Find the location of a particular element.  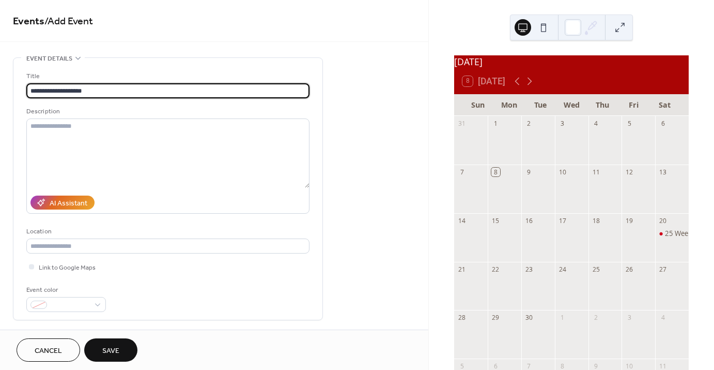

div: Thu is located at coordinates (603, 104).